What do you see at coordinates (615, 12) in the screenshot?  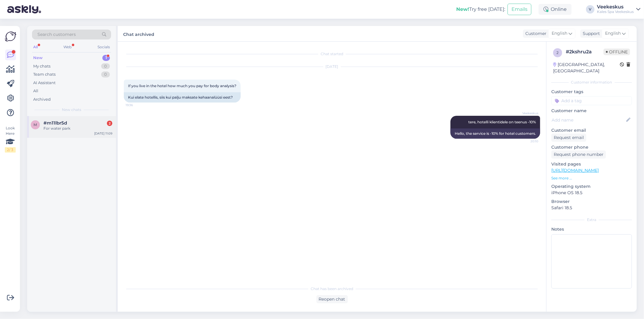 I see `div: Kales Spa Veekeskus` at bounding box center [615, 12].